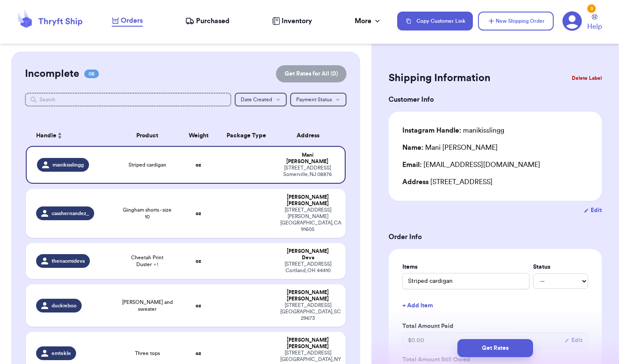  Describe the element at coordinates (147, 213) in the screenshot. I see `span: Gingham shorts - size 10` at that location.